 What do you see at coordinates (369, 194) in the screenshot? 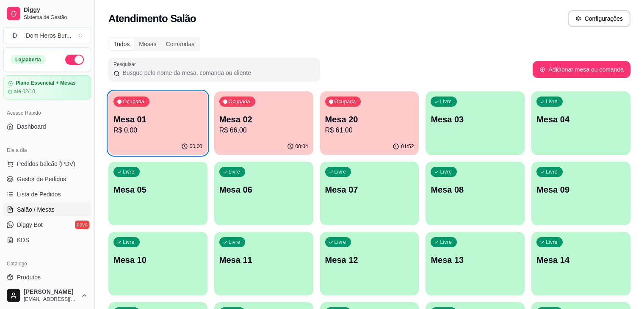
I see `button: LivreMesa 07` at bounding box center [369, 194].